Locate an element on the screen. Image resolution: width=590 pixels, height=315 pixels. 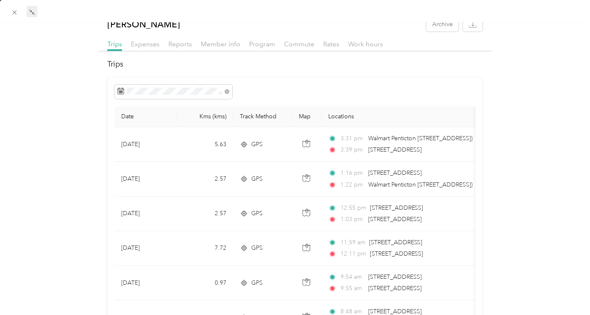
span: 1:22 pm is located at coordinates (352, 185).